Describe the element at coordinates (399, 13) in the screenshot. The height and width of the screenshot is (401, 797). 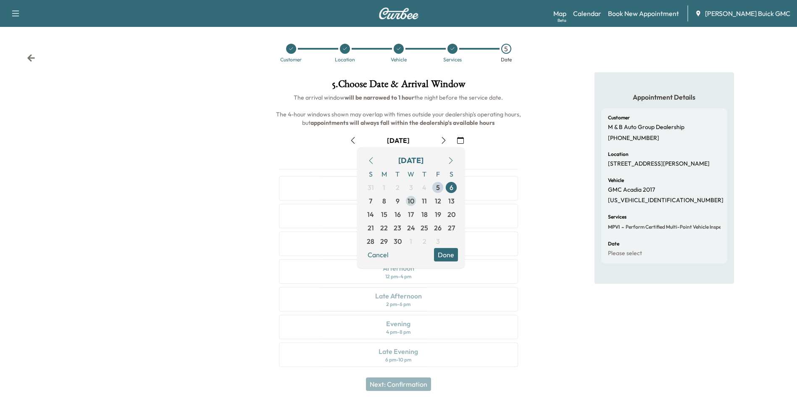
I see `img: Curbee Logo` at that location.